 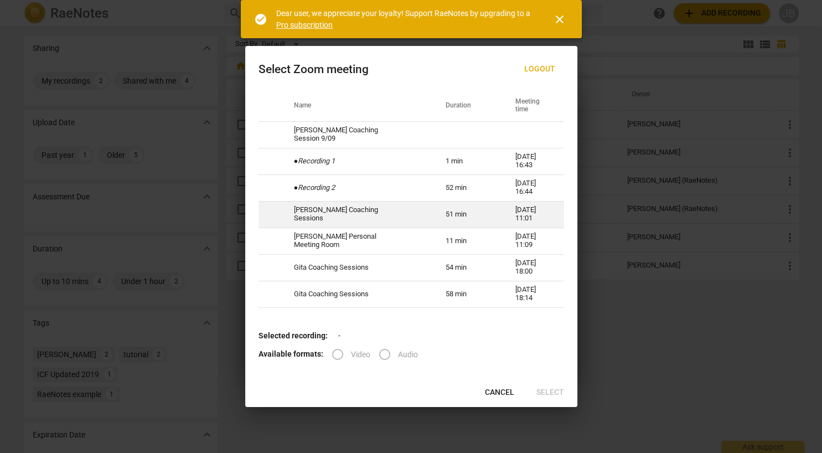 I want to click on td: 51 min, so click(x=467, y=214).